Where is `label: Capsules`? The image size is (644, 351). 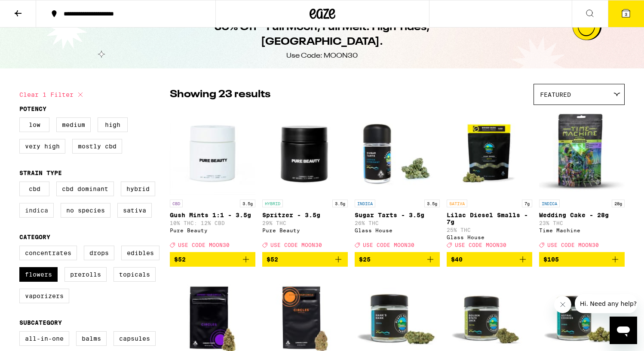
label: Capsules is located at coordinates (135, 339).